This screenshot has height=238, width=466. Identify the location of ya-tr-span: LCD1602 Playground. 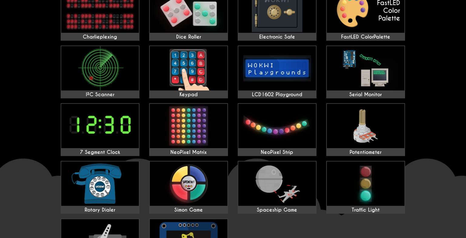
(277, 94).